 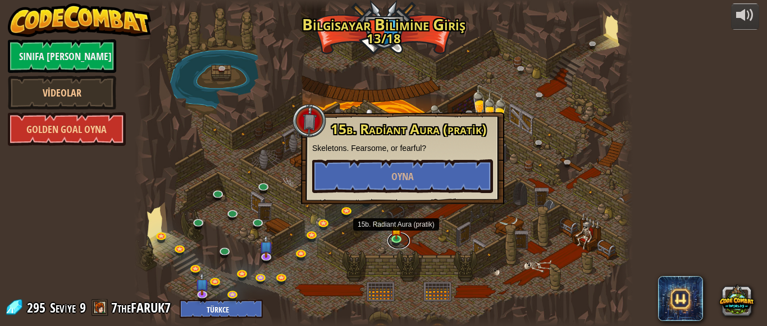 I want to click on span: 295, so click(x=38, y=308).